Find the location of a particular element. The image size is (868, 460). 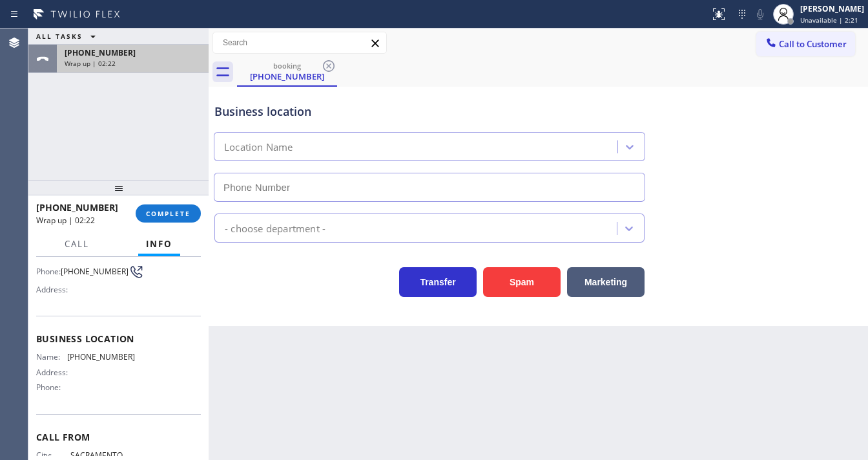

div: - choose department - is located at coordinates (276, 228).